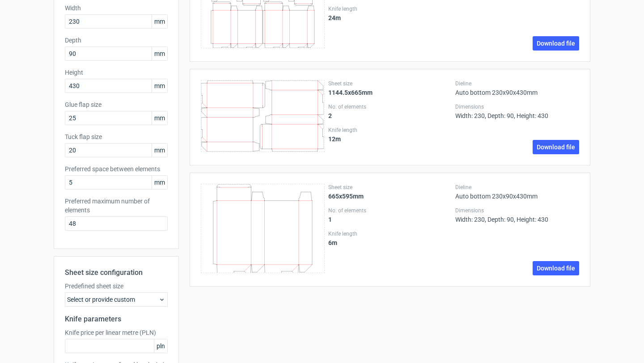 The width and height of the screenshot is (644, 363). I want to click on strong: 12 m, so click(334, 139).